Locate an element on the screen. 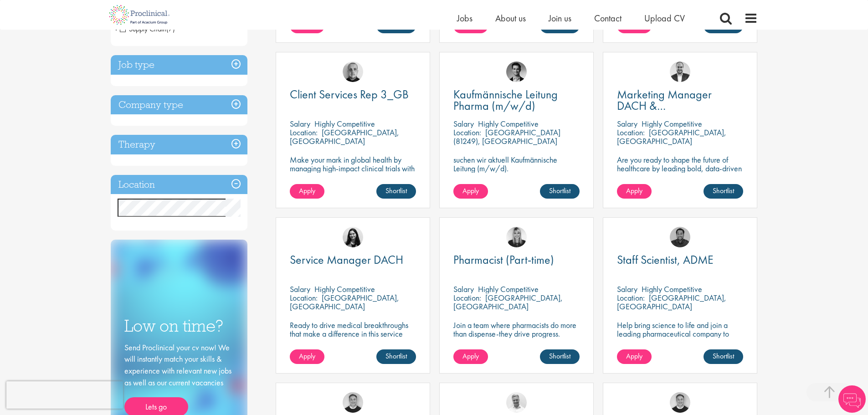 The width and height of the screenshot is (868, 415). p: Join a team where pharmacists do more than dispense-they drive progress. is located at coordinates (516, 330).